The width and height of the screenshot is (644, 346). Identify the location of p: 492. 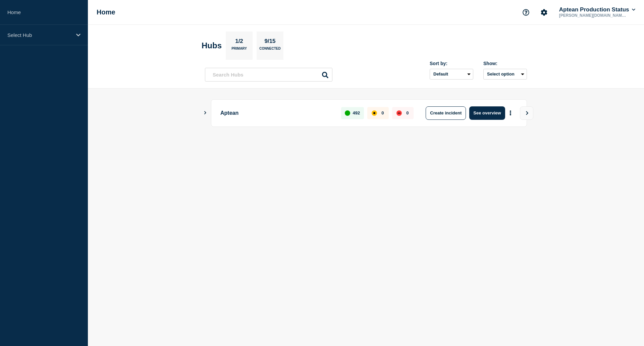
(356, 113).